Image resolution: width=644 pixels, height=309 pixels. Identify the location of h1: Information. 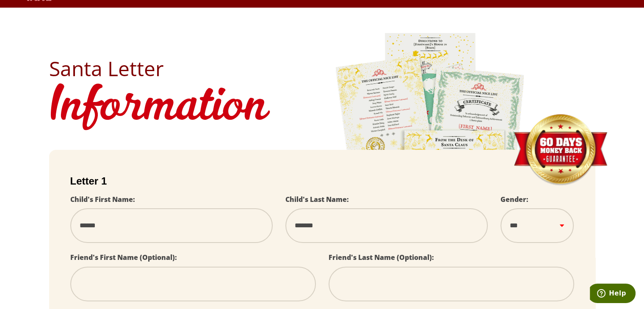
(322, 108).